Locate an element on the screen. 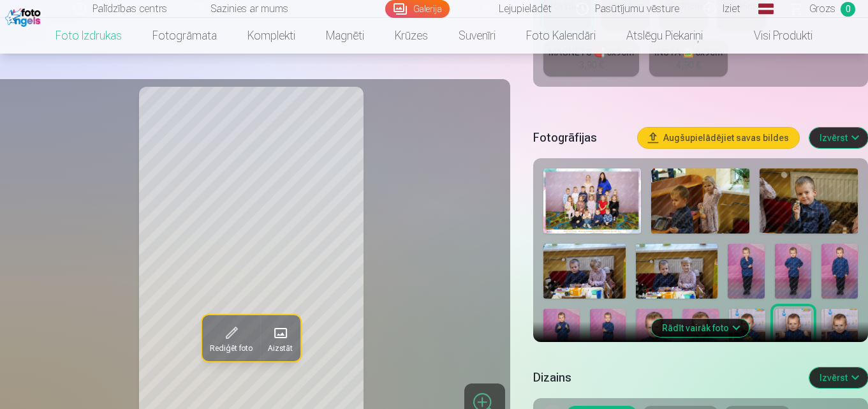 Image resolution: width=868 pixels, height=409 pixels. button: Aizstāt is located at coordinates (280, 339).